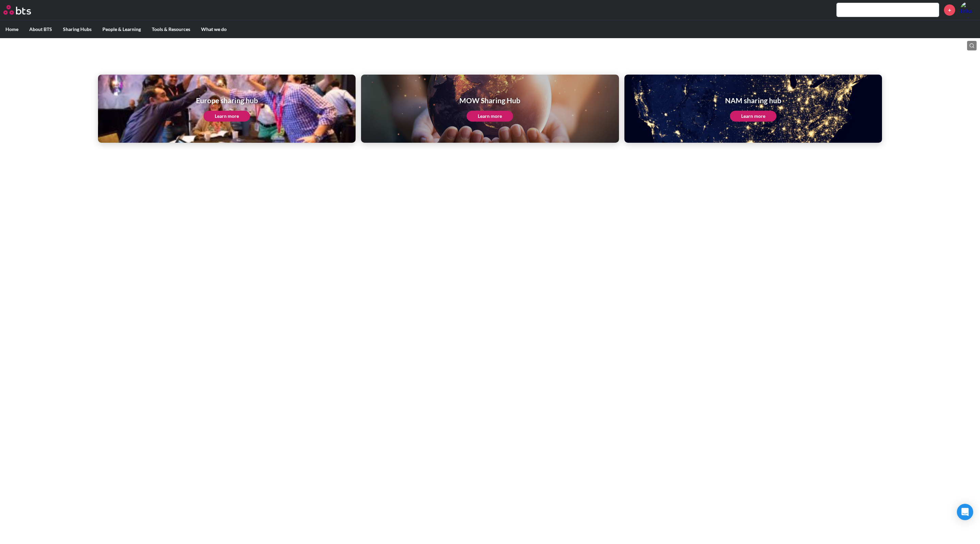  What do you see at coordinates (170, 30) in the screenshot?
I see `label: Tools & Resources` at bounding box center [170, 30].